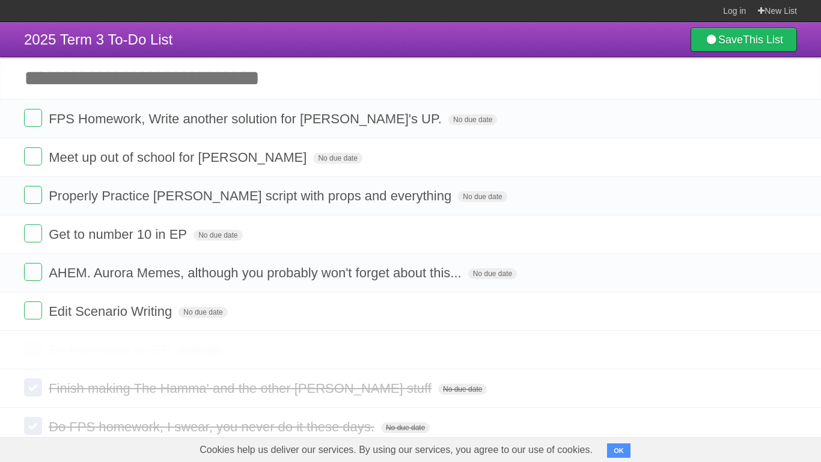 This screenshot has width=821, height=462. What do you see at coordinates (98, 39) in the screenshot?
I see `span: 2025 Term 3 To-Do List` at bounding box center [98, 39].